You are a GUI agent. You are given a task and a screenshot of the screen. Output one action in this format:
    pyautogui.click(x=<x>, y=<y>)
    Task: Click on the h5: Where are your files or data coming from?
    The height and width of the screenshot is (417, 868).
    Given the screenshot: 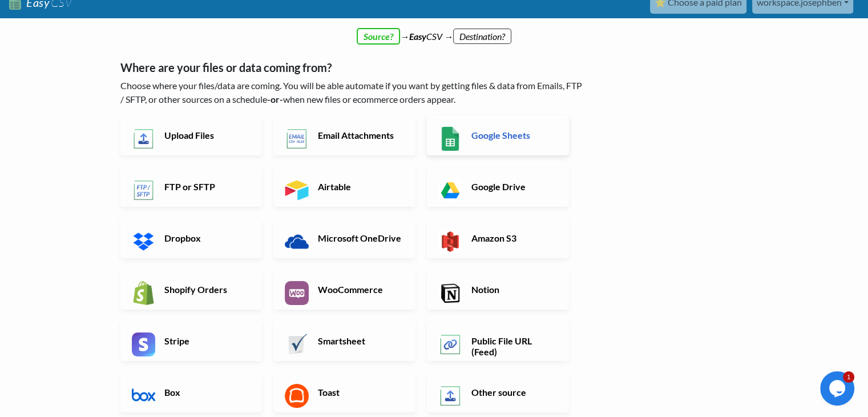 What is the action you would take?
    pyautogui.click(x=353, y=68)
    